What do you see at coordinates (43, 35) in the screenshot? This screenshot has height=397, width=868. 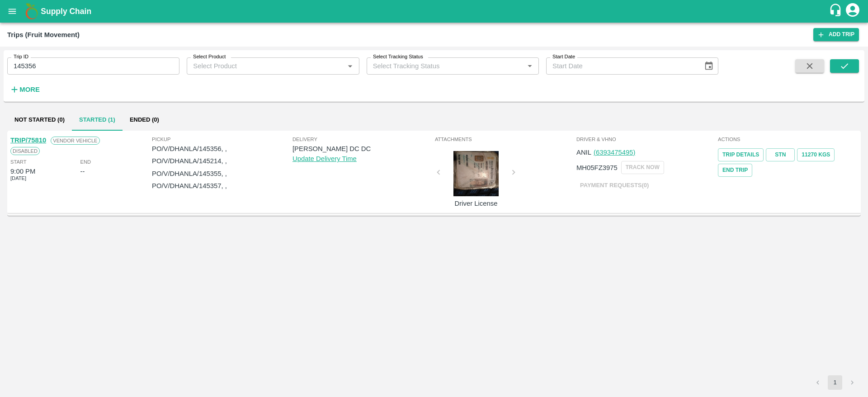 I see `div: Trips (Fruit Movement)` at bounding box center [43, 35].